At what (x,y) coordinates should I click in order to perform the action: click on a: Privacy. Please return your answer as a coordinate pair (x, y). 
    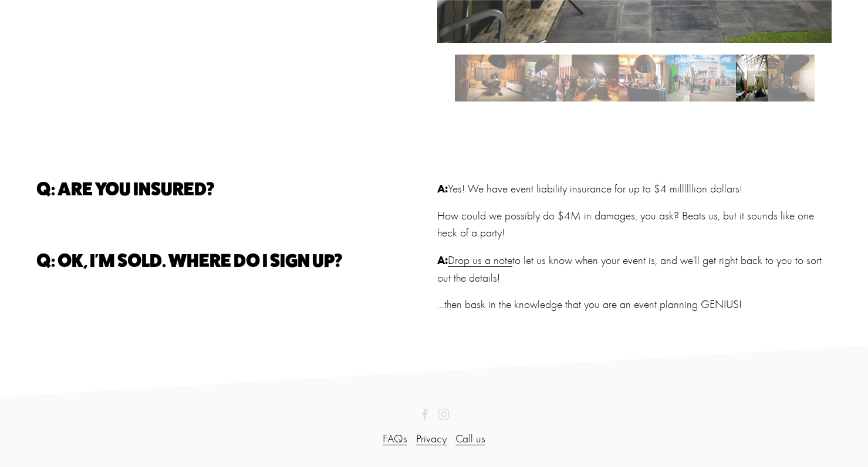
    Looking at the image, I should click on (432, 438).